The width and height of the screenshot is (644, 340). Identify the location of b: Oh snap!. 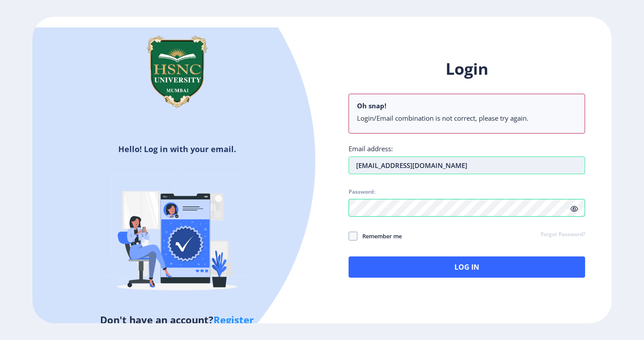
(372, 106).